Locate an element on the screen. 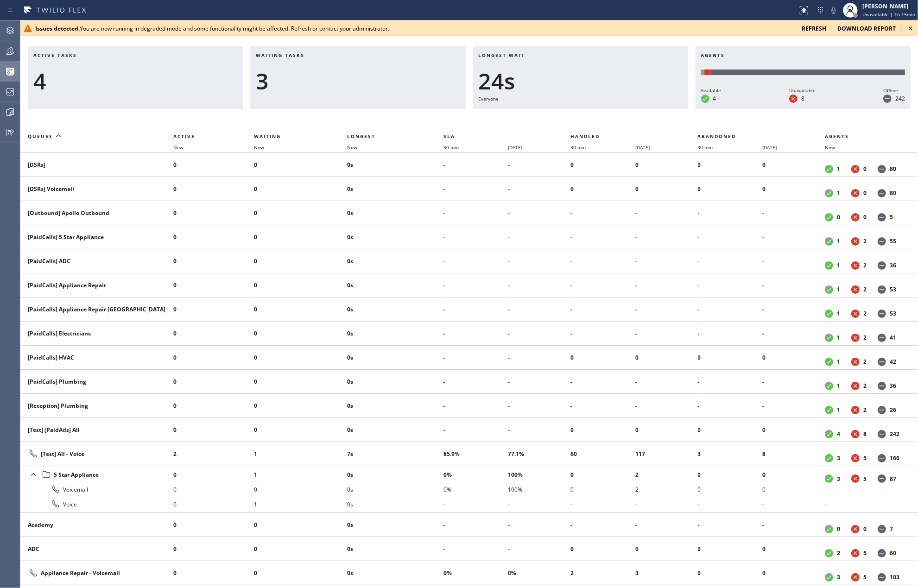 Image resolution: width=918 pixels, height=588 pixels. dd: 5 is located at coordinates (864, 479).